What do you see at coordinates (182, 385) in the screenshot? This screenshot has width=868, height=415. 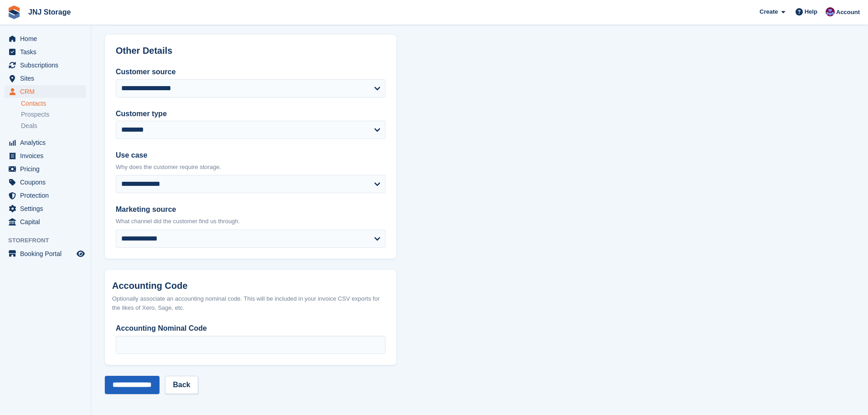 I see `a: Back` at bounding box center [182, 385].